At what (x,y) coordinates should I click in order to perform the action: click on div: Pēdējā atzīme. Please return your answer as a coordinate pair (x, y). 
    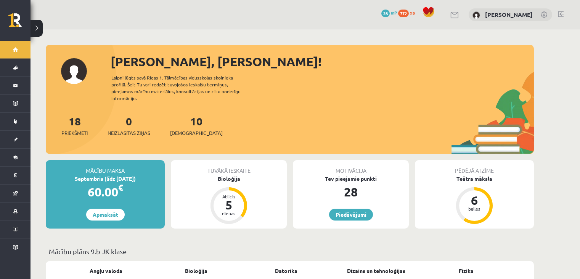
    Looking at the image, I should click on (475, 167).